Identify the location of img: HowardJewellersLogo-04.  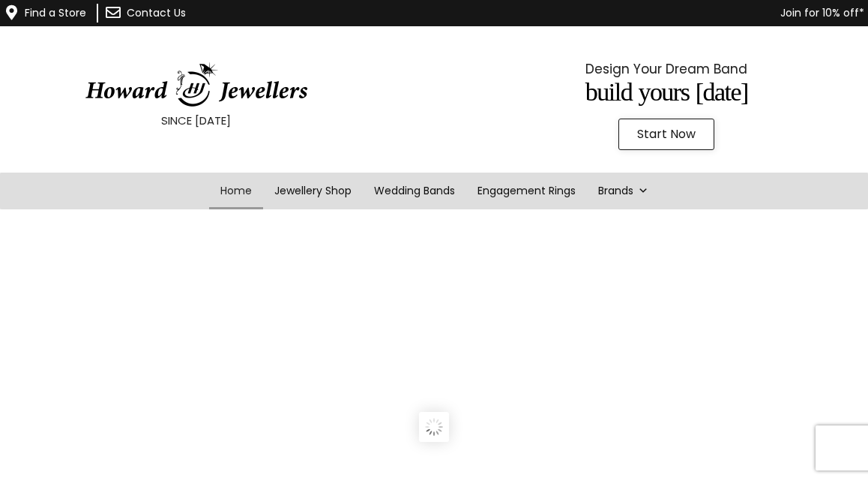
(197, 85).